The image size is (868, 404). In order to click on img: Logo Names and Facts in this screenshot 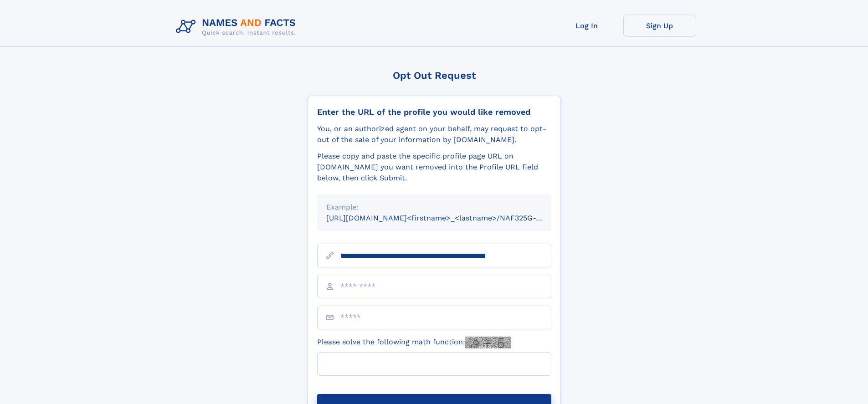, I will do `click(237, 27)`.